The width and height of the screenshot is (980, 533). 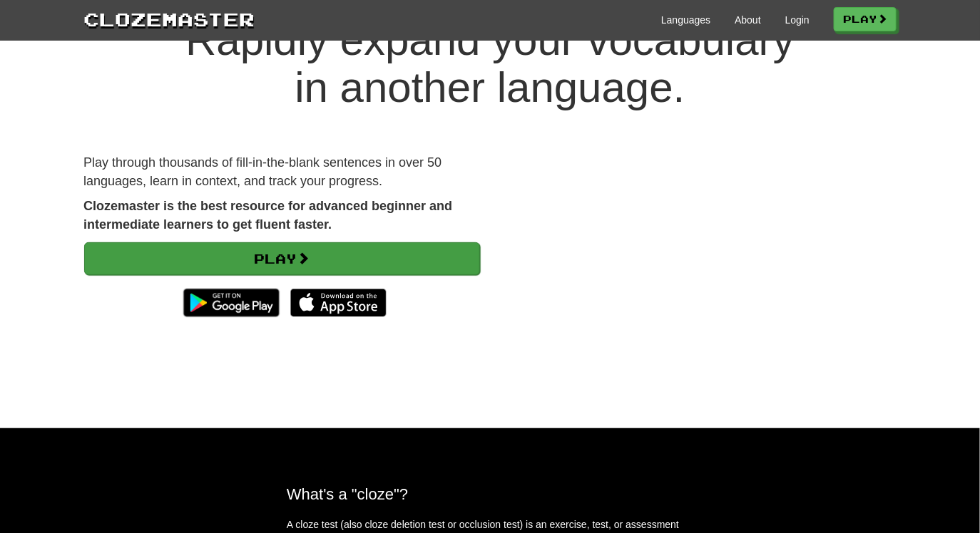 What do you see at coordinates (169, 19) in the screenshot?
I see `a: Clozemaster` at bounding box center [169, 19].